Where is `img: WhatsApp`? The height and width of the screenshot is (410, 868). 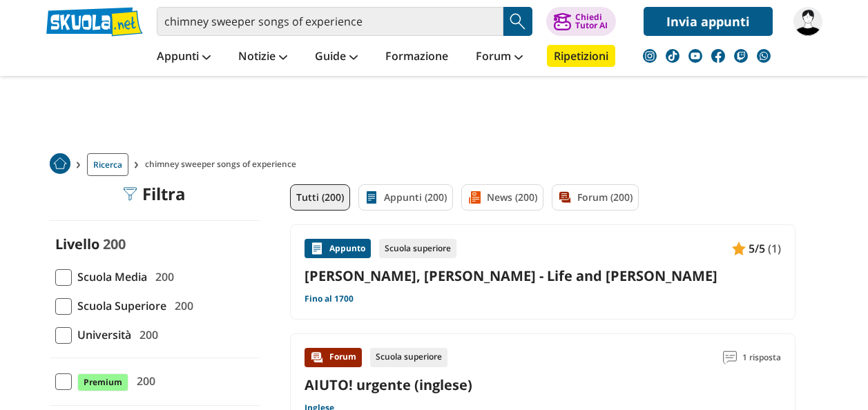
img: WhatsApp is located at coordinates (764, 56).